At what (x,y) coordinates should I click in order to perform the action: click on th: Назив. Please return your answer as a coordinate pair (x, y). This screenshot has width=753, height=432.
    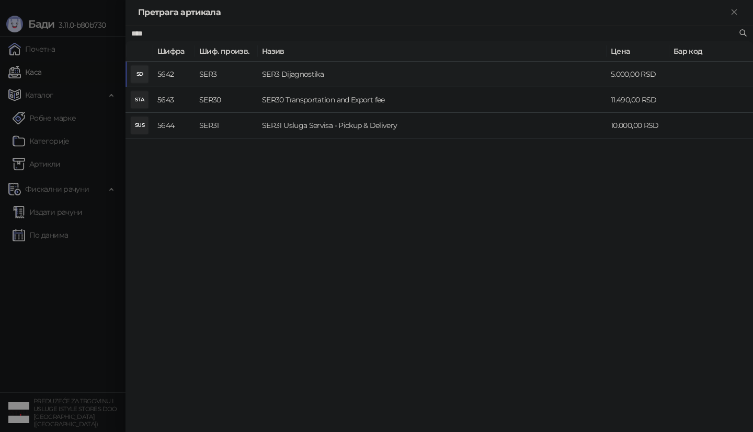
    Looking at the image, I should click on (432, 51).